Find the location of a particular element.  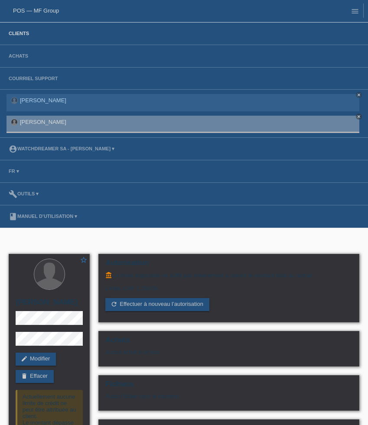

a: deleteEffacer is located at coordinates (35, 376).